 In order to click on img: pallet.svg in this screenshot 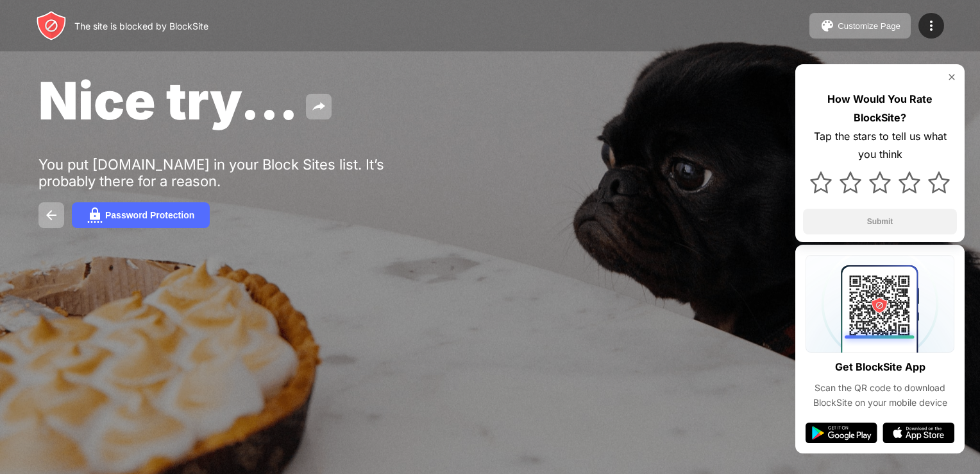, I will do `click(828, 26)`.